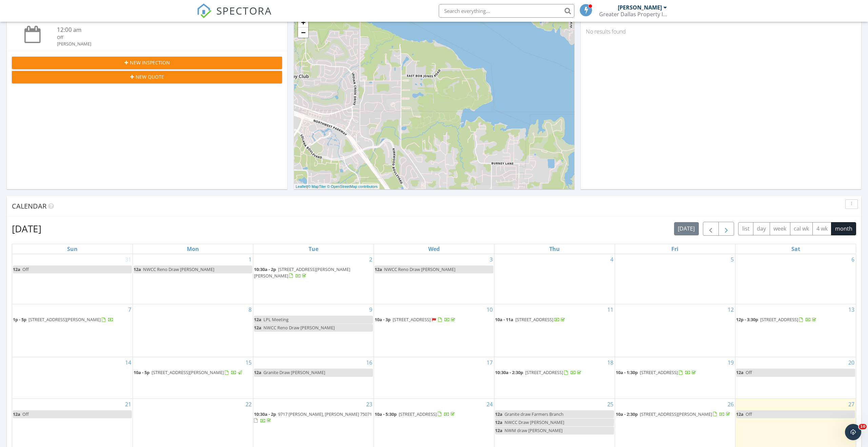 This screenshot has height=447, width=868. Describe the element at coordinates (747, 319) in the screenshot. I see `span: 12p - 3:30p` at that location.